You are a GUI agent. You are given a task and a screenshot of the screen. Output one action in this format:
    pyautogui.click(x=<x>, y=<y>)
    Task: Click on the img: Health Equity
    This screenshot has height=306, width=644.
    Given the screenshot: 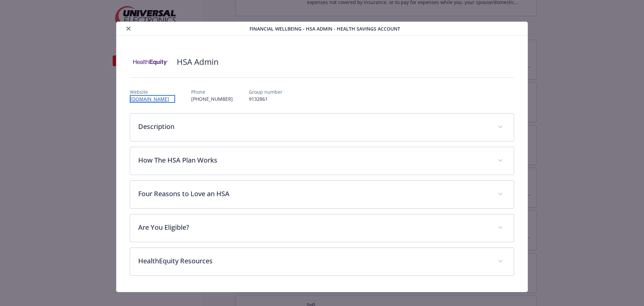 What is the action you would take?
    pyautogui.click(x=150, y=62)
    